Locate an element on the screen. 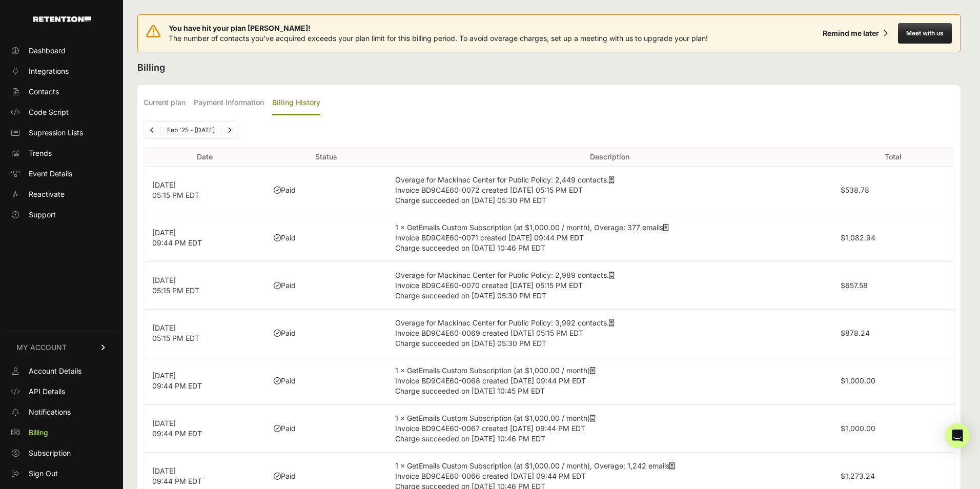 The width and height of the screenshot is (980, 489). td: Overage for Mackinac Center for Public Policy: 3,992 contacts. is located at coordinates (609, 333).